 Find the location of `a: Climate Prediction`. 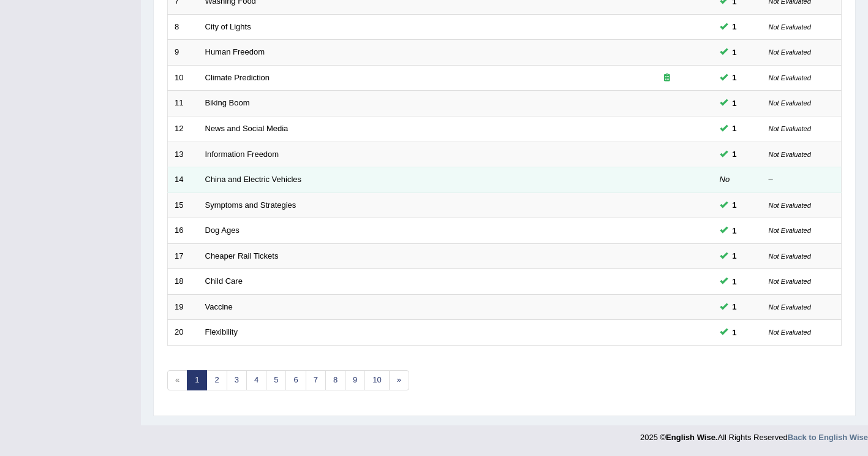

a: Climate Prediction is located at coordinates (238, 77).